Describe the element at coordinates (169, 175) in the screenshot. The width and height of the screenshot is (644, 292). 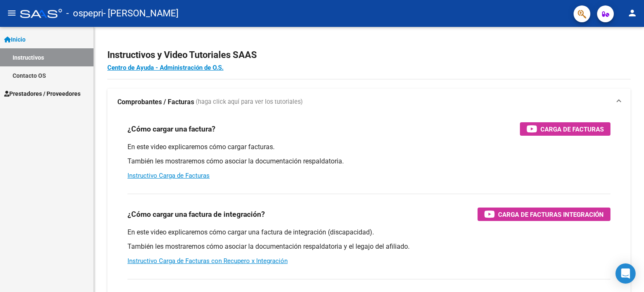
I see `a: Instructivo Carga de Facturas` at that location.